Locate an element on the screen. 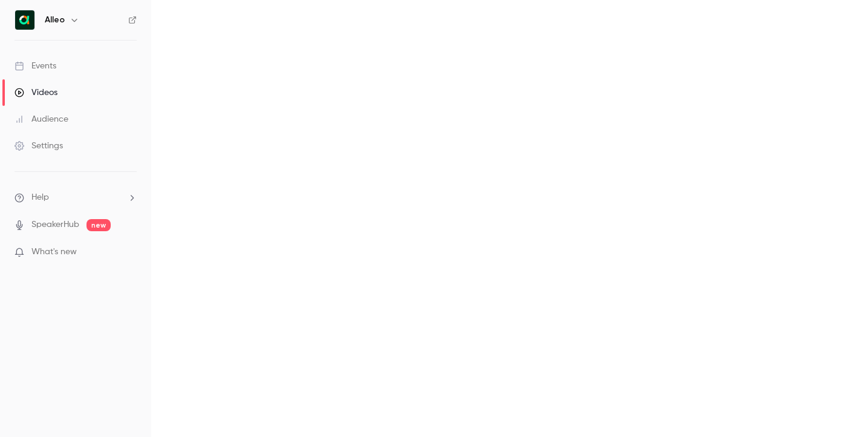 This screenshot has width=868, height=437. div: Audience is located at coordinates (41, 119).